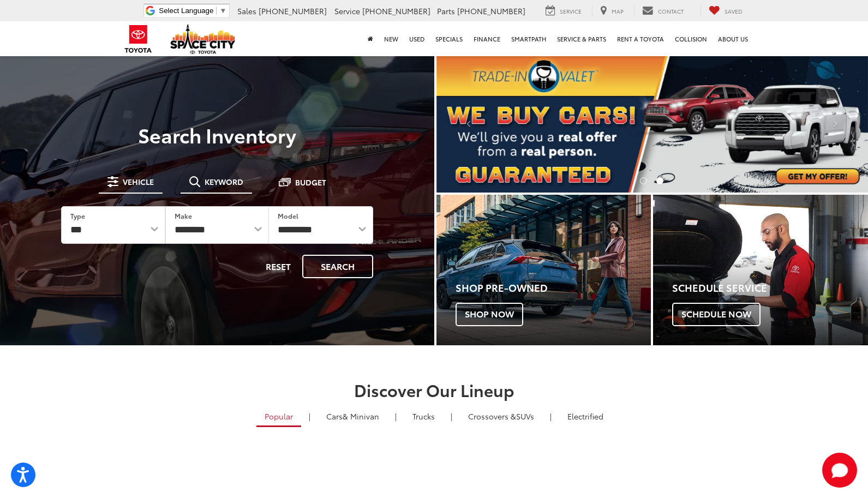 The width and height of the screenshot is (868, 498). Describe the element at coordinates (770, 288) in the screenshot. I see `h4: Schedule Service` at that location.